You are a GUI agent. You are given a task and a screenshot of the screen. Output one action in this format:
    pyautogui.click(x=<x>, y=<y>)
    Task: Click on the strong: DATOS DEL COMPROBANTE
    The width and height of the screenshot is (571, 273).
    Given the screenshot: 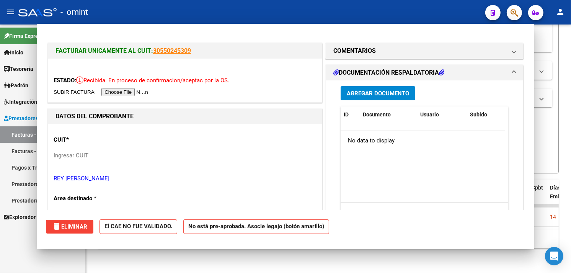 What is the action you would take?
    pyautogui.click(x=95, y=116)
    